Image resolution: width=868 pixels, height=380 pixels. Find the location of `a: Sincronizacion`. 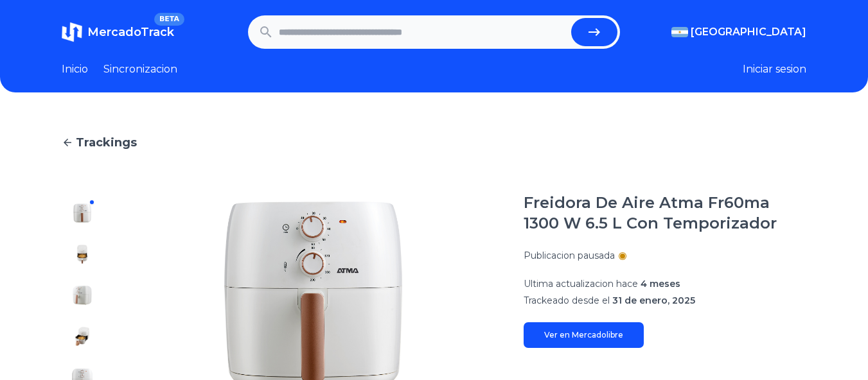

a: Sincronizacion is located at coordinates (140, 69).